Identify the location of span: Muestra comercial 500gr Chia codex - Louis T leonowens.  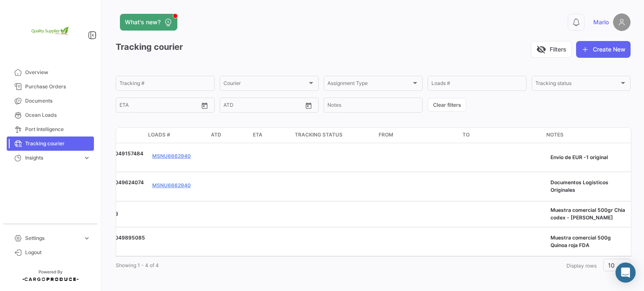
(588, 214).